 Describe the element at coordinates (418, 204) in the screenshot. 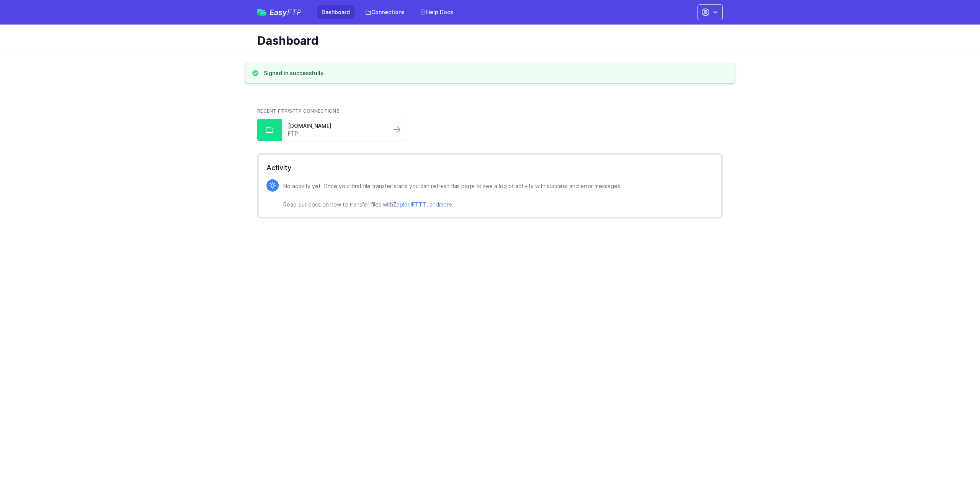

I see `a: IFTTT` at that location.